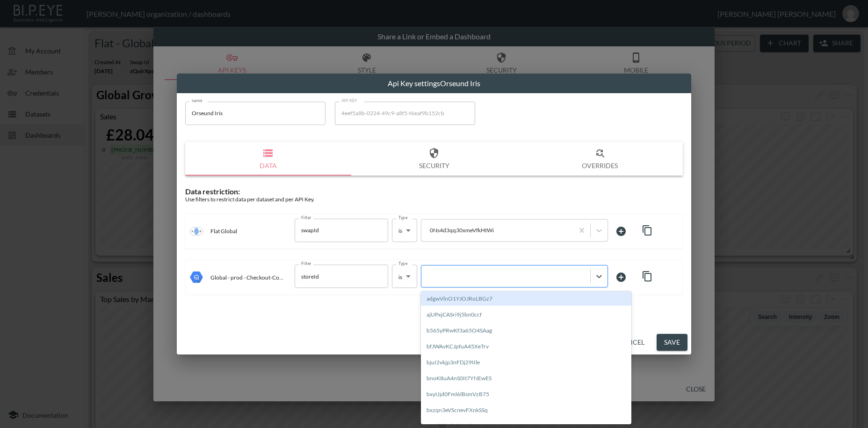 Image resolution: width=868 pixels, height=428 pixels. I want to click on button: Data, so click(268, 159).